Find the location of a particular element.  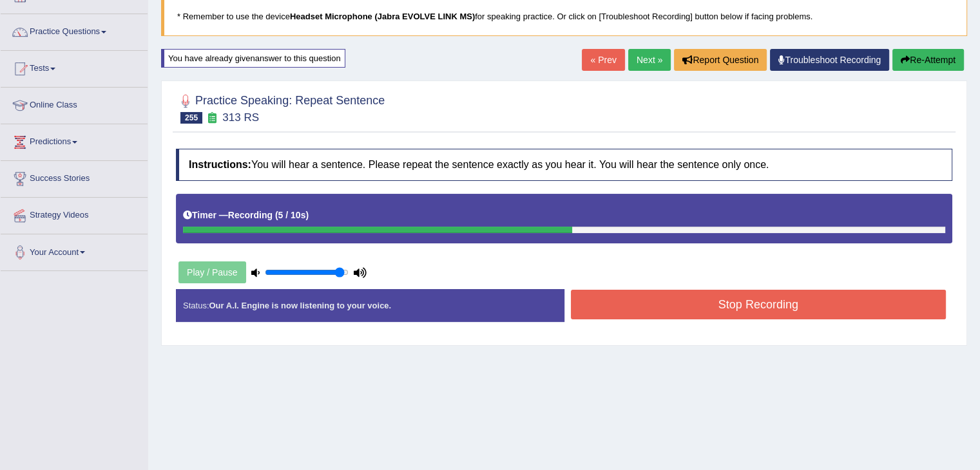

a: Next » is located at coordinates (649, 60).